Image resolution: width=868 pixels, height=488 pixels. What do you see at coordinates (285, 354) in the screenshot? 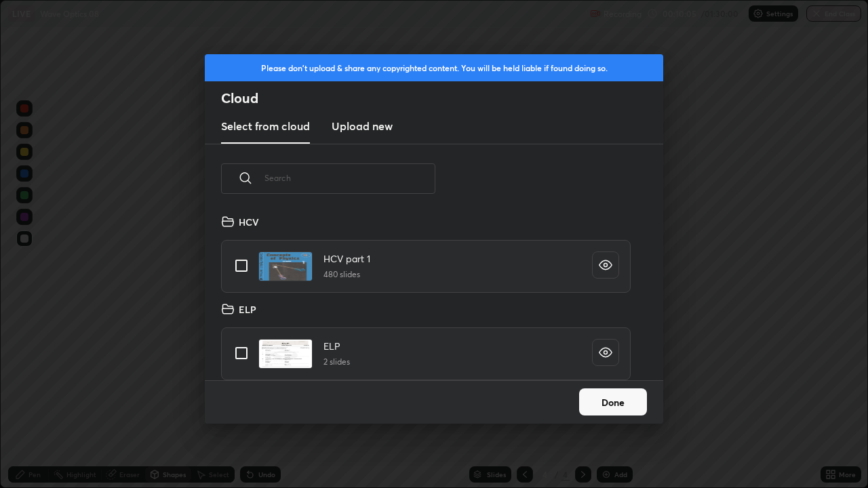
I see `img: 1744286730325Q4C.pdf` at bounding box center [285, 354].